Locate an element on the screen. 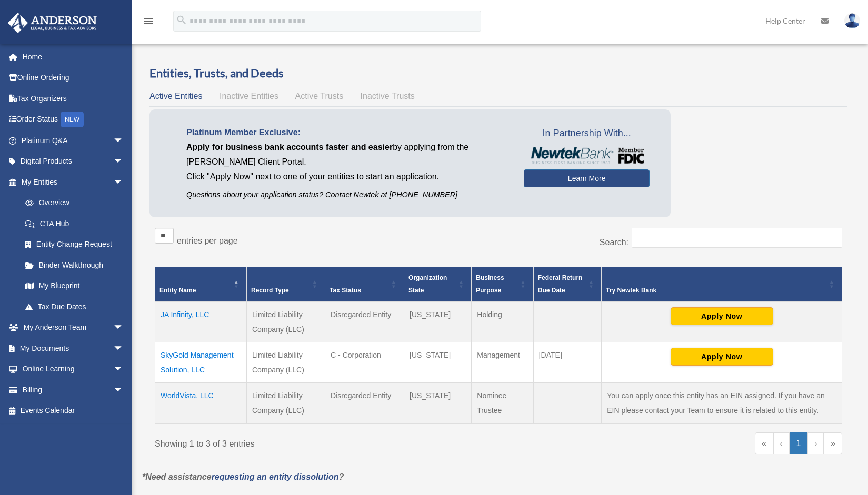  img: Anderson Advisors Platinum Portal is located at coordinates (52, 23).